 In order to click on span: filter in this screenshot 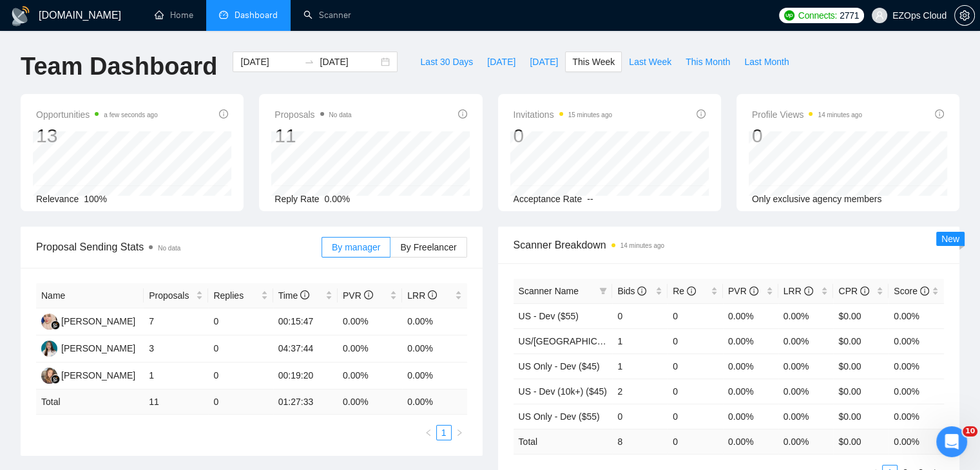, I will do `click(603, 291)`.